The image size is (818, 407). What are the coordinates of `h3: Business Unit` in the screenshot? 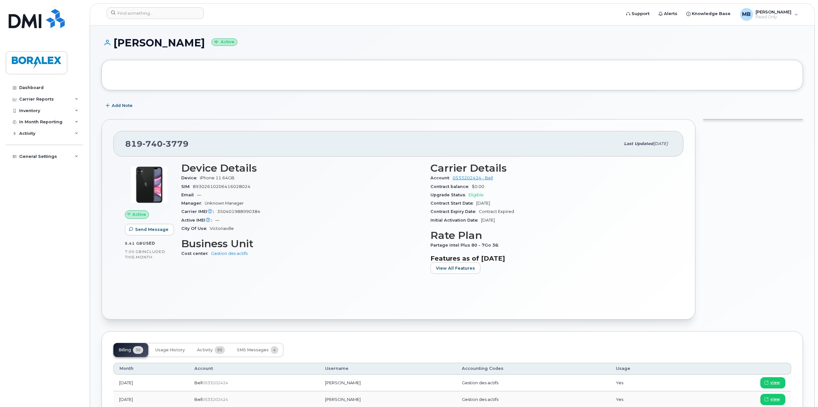 It's located at (302, 244).